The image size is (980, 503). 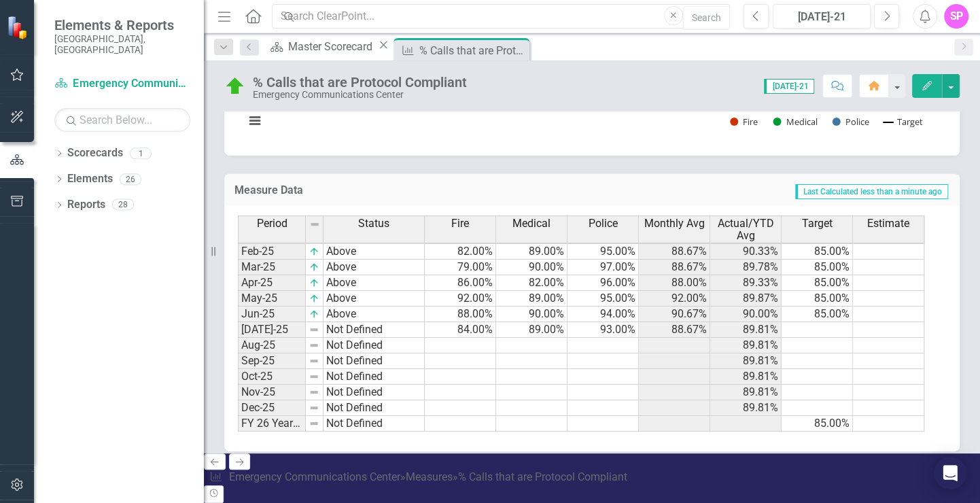 What do you see at coordinates (603, 330) in the screenshot?
I see `td: 93.00%` at bounding box center [603, 330].